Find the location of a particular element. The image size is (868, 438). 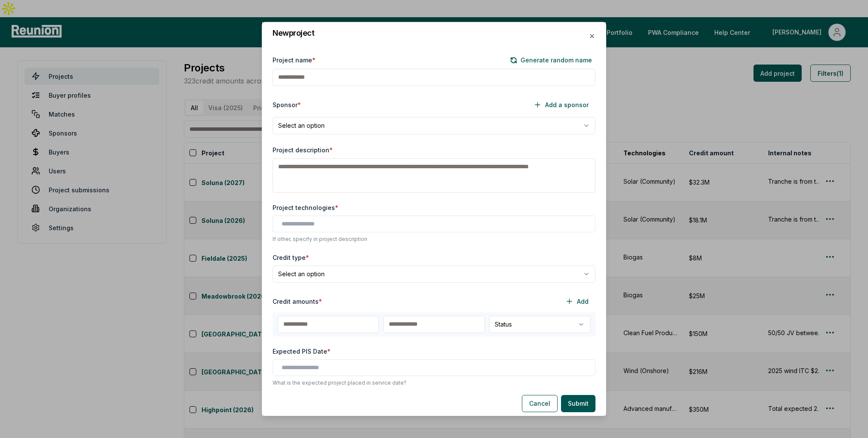

label: Project technologies is located at coordinates (305, 207).